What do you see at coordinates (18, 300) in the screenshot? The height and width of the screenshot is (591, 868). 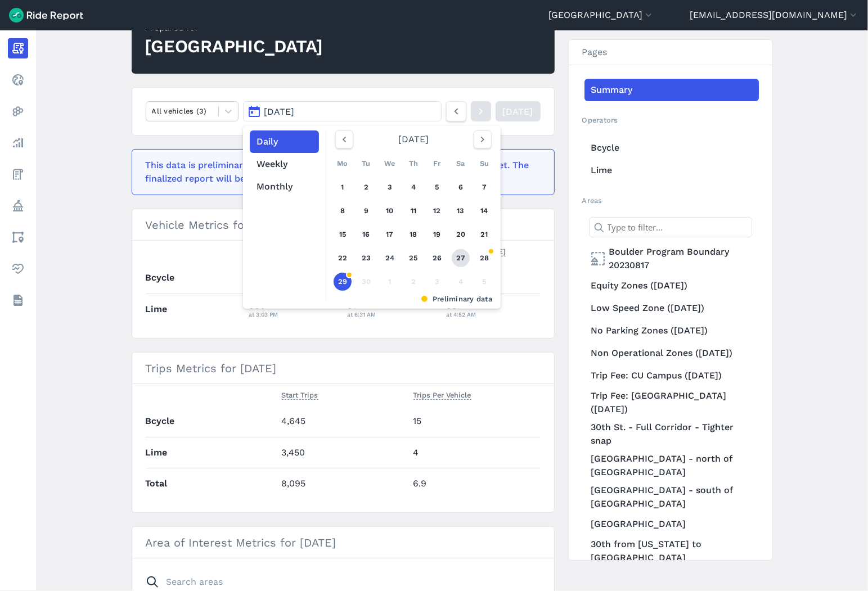 I see `a: Datasets` at bounding box center [18, 300].